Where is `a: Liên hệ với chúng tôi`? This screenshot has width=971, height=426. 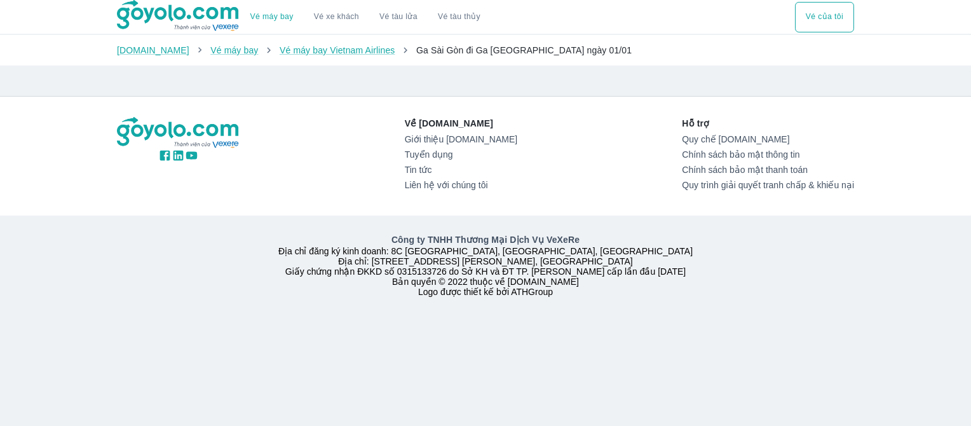
a: Liên hệ với chúng tôi is located at coordinates (461, 185).